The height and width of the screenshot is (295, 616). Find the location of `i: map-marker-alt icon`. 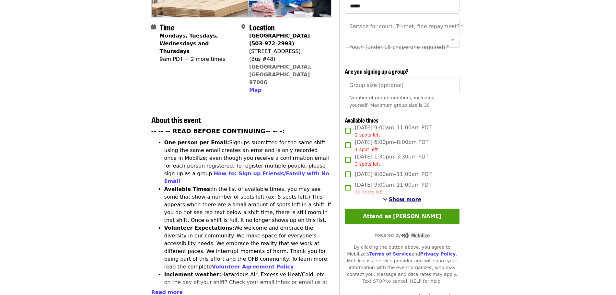

i: map-marker-alt icon is located at coordinates (243, 27).